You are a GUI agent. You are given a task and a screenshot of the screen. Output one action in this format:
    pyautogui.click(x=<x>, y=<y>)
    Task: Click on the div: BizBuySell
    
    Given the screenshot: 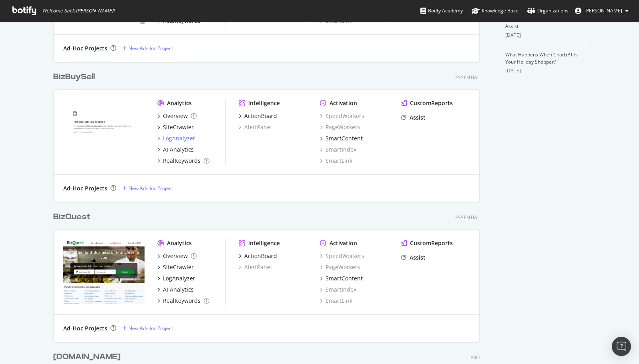 What is the action you would take?
    pyautogui.click(x=74, y=77)
    